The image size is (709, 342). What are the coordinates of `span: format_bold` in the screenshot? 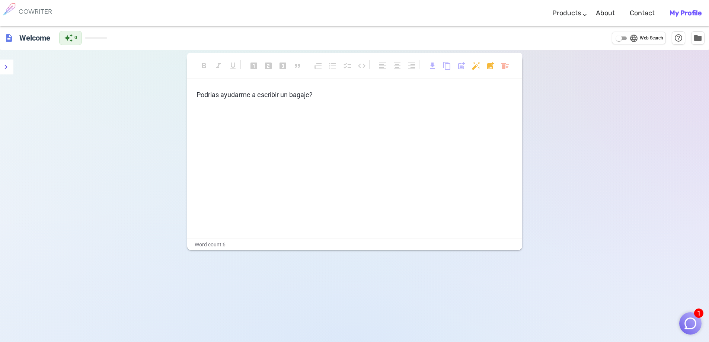 It's located at (204, 66).